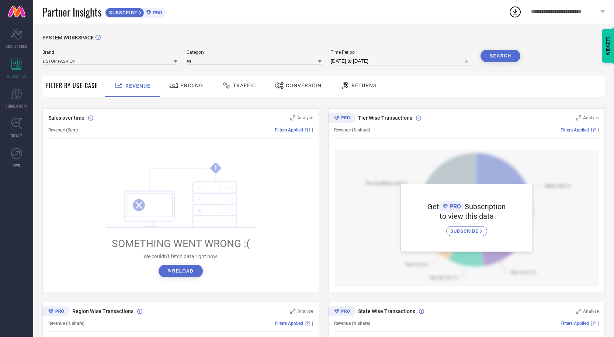 This screenshot has width=614, height=337. Describe the element at coordinates (254, 52) in the screenshot. I see `span: Category` at that location.